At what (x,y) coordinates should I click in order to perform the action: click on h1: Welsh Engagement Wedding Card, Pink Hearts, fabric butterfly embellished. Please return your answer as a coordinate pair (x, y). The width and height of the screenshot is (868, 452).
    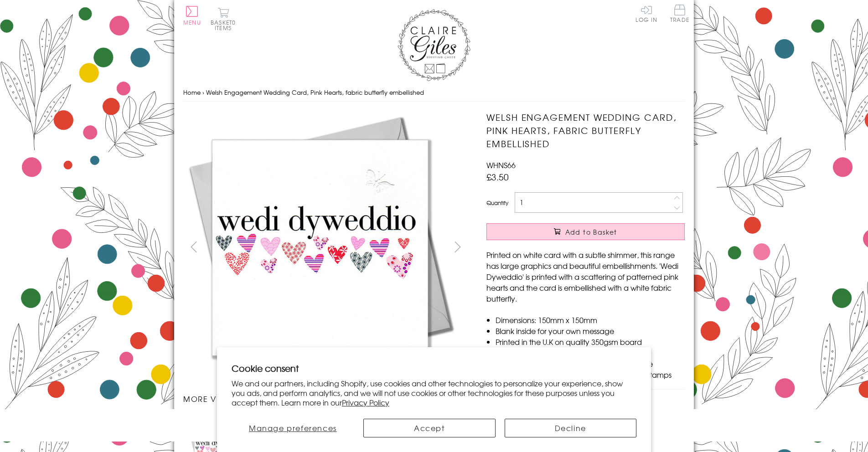
    Looking at the image, I should click on (585, 131).